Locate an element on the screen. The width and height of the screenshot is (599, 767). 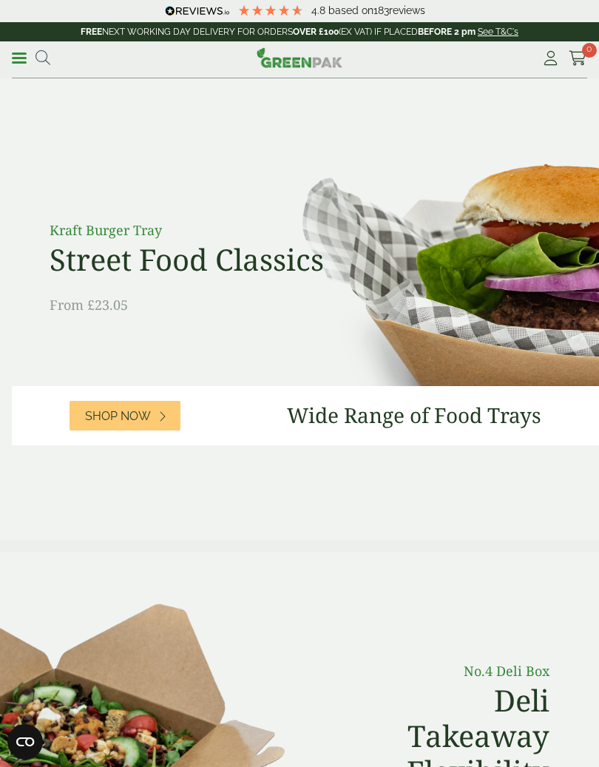
img: REVIEWS.io is located at coordinates (197, 11).